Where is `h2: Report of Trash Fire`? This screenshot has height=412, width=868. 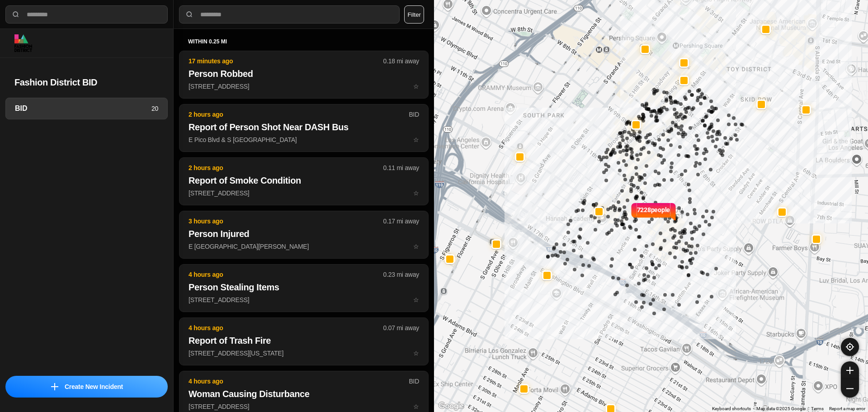 h2: Report of Trash Fire is located at coordinates (304, 340).